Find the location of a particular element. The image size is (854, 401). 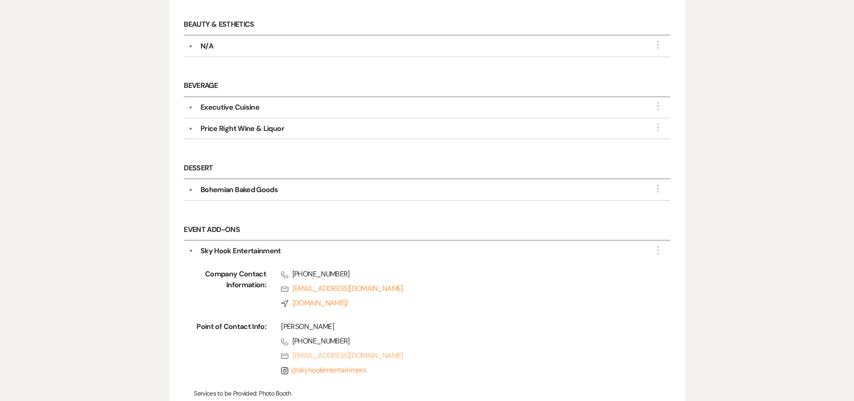

h6: Beverage is located at coordinates (427, 86).